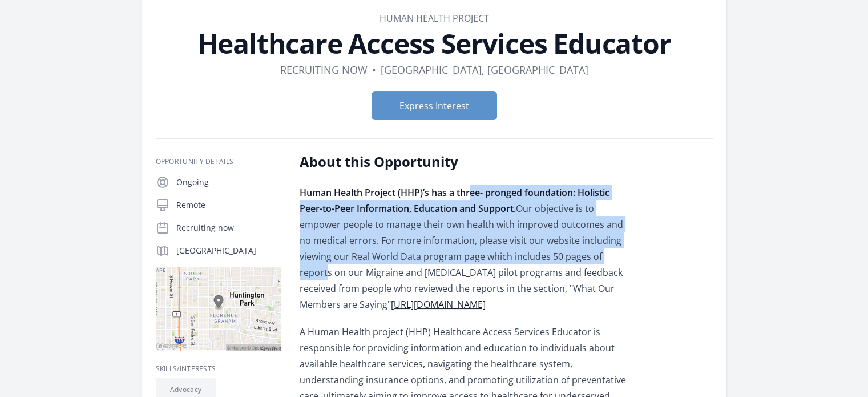  I want to click on h1: Healthcare Access Services Educator, so click(434, 43).